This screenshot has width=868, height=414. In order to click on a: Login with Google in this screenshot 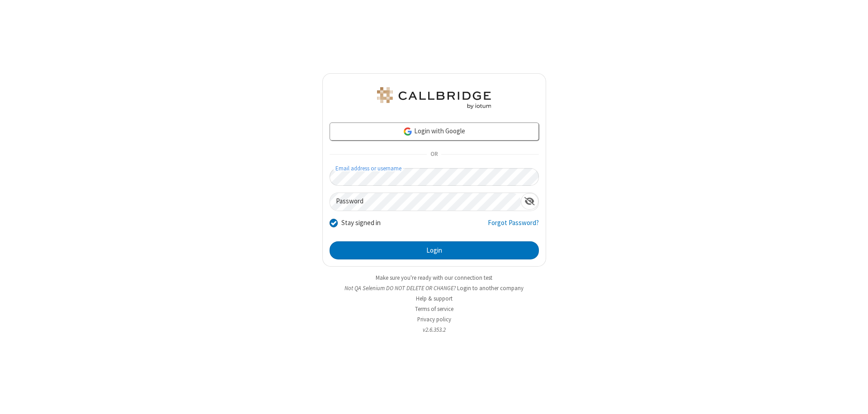, I will do `click(434, 131)`.